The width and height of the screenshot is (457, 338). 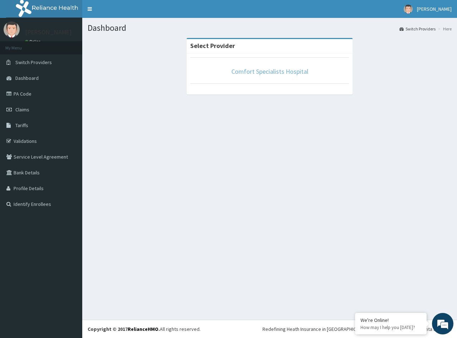 I want to click on strong: Copyright © 2017 ., so click(x=124, y=329).